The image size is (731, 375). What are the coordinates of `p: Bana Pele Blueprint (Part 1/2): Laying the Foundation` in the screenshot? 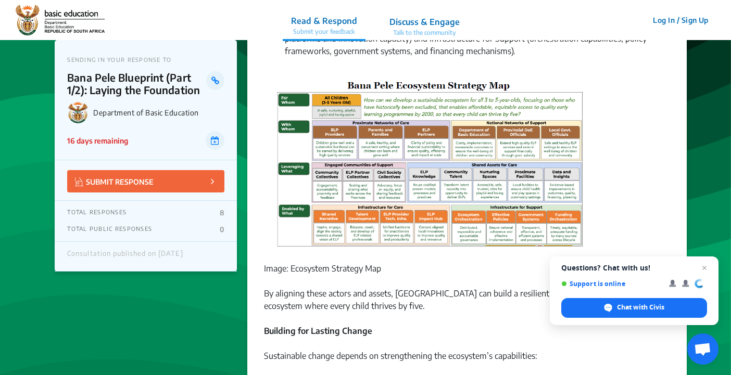 It's located at (136, 84).